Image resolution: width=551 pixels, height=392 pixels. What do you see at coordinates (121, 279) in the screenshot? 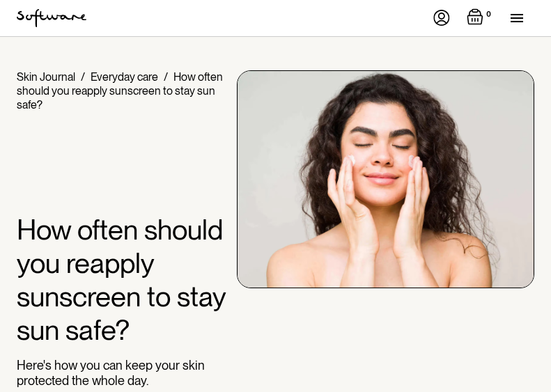
I see `h1: How often should you reapply sunscreen to stay sun safe?` at bounding box center [121, 279].